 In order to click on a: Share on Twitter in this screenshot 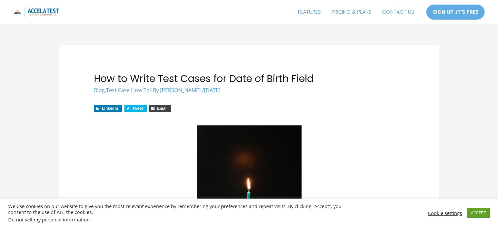, I will do `click(135, 109)`.